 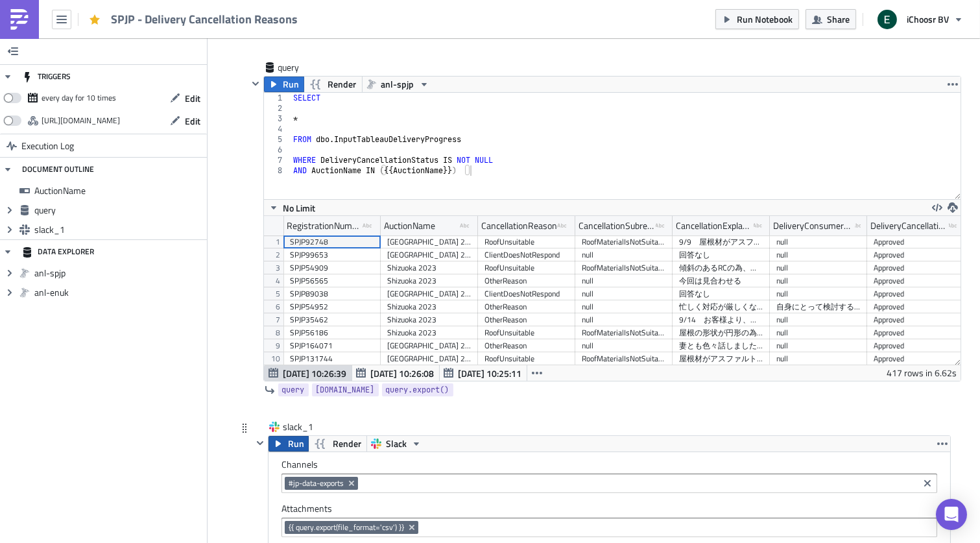 What do you see at coordinates (609, 464) in the screenshot?
I see `label: Channels` at bounding box center [609, 464].